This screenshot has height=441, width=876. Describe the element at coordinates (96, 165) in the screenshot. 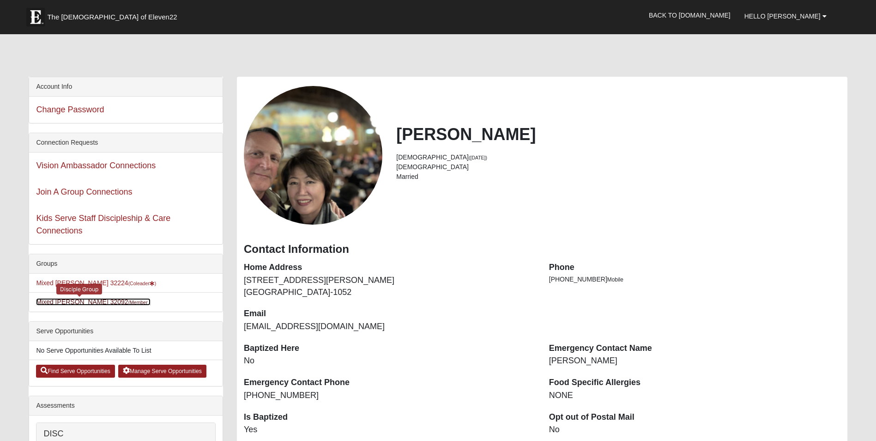

I see `a: Vision Ambassador Connections` at that location.